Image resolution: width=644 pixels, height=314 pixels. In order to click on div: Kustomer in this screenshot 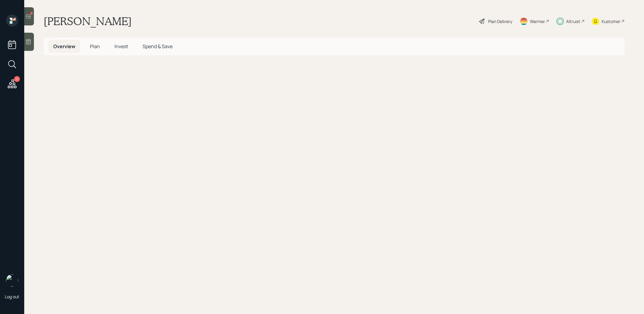, I will do `click(611, 21)`.